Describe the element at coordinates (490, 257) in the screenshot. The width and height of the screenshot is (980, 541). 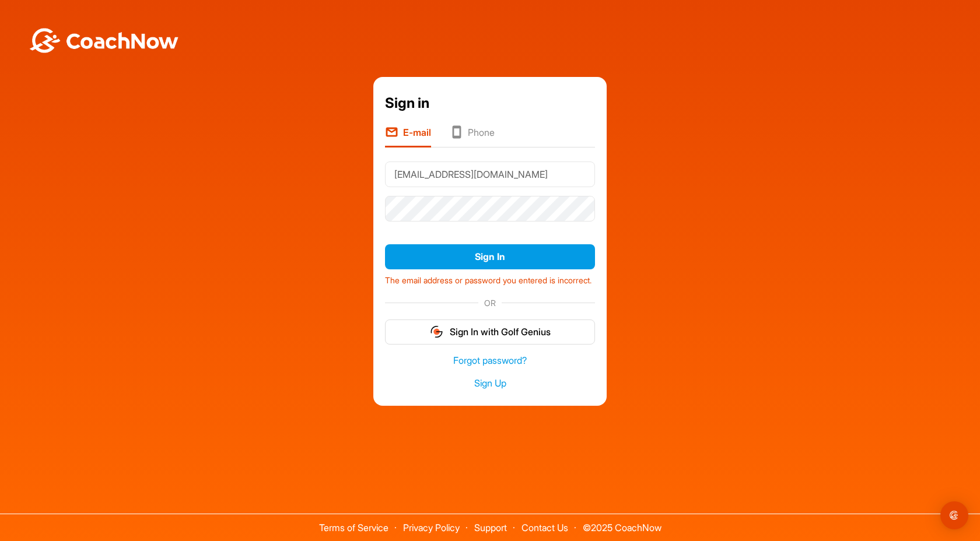
I see `button: Sign In` at that location.